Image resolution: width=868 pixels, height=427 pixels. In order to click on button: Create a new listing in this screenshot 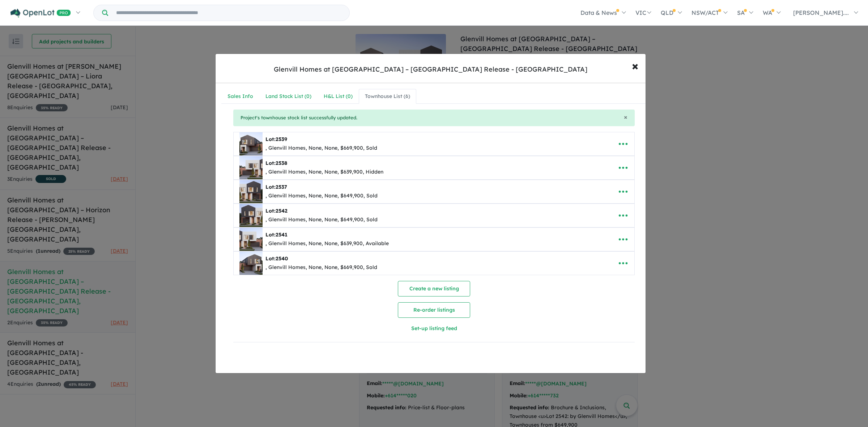, I will do `click(434, 289)`.